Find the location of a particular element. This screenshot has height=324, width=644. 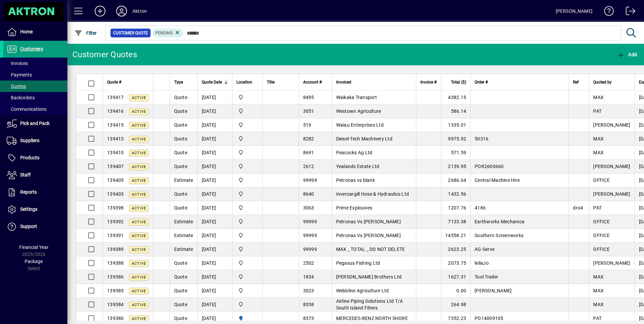

span: Package is located at coordinates (34, 261).